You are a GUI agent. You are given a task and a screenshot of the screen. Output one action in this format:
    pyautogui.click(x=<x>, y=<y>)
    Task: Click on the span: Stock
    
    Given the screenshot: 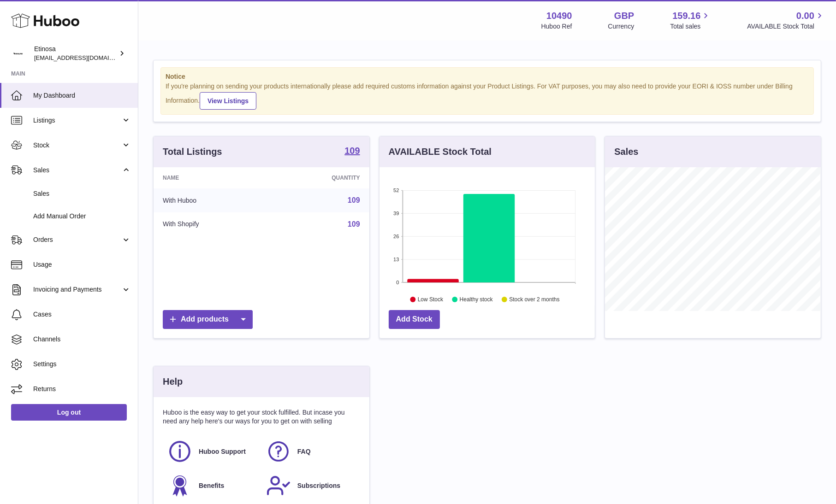 What is the action you would take?
    pyautogui.click(x=77, y=145)
    